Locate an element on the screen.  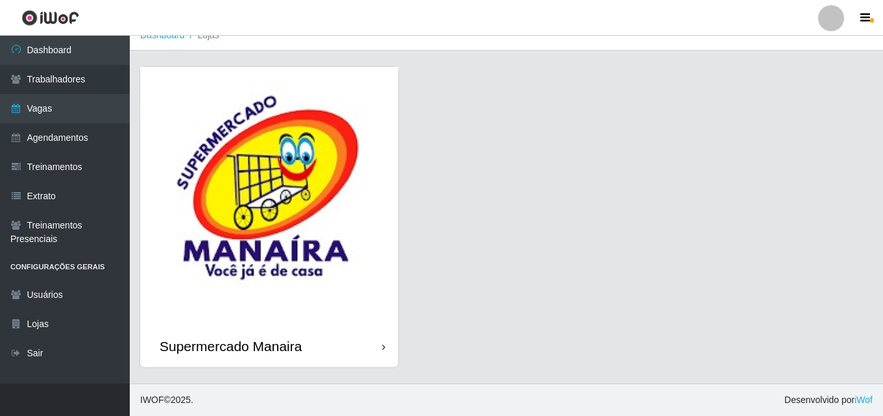
img: CoreUI Logo is located at coordinates (50, 18).